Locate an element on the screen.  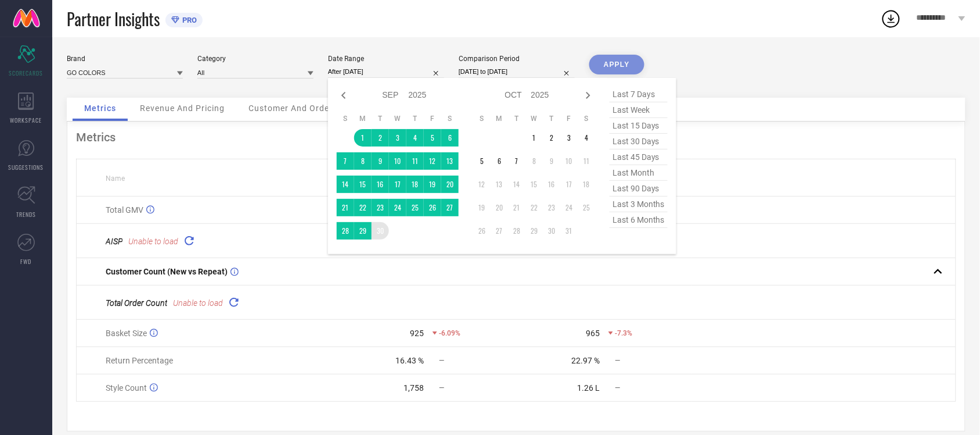
td: Sat Sep 13 2025 is located at coordinates (450, 161).